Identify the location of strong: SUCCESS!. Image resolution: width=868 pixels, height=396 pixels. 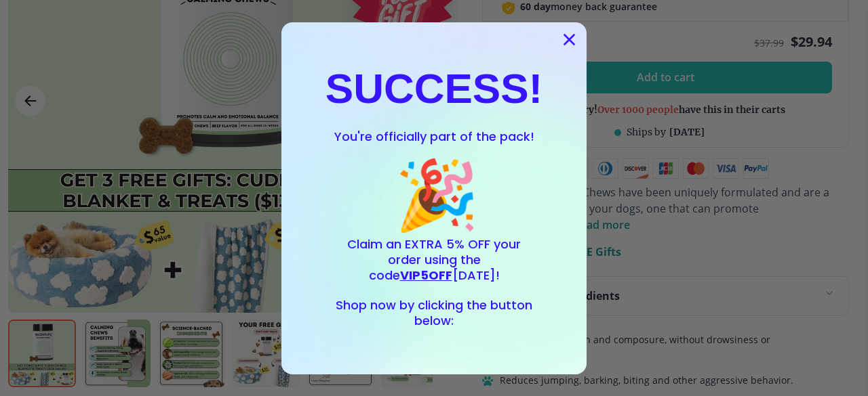
(434, 88).